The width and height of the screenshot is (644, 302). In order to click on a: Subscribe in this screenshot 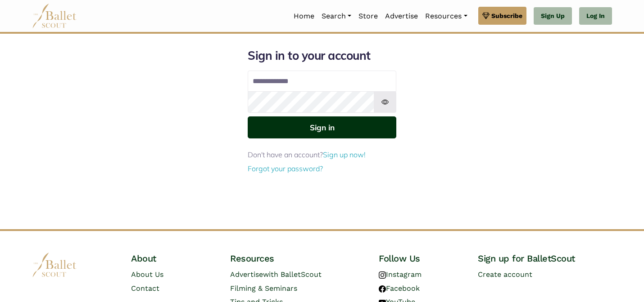, I will do `click(502, 16)`.